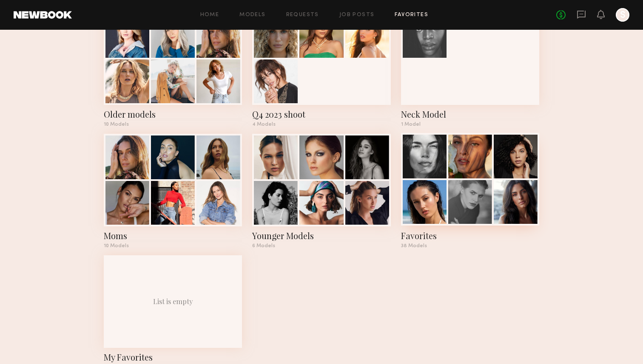 This screenshot has height=364, width=643. Describe the element at coordinates (470, 191) in the screenshot. I see `a: Favorites38 Models` at that location.